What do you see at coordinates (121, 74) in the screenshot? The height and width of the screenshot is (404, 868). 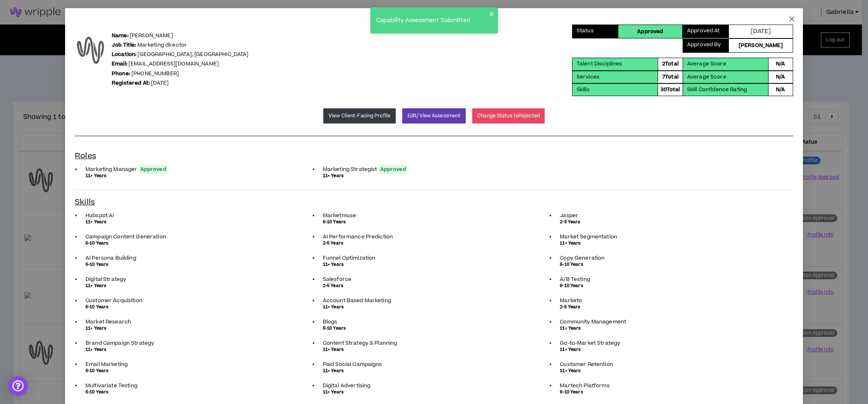 I see `b: Phone:` at bounding box center [121, 74].